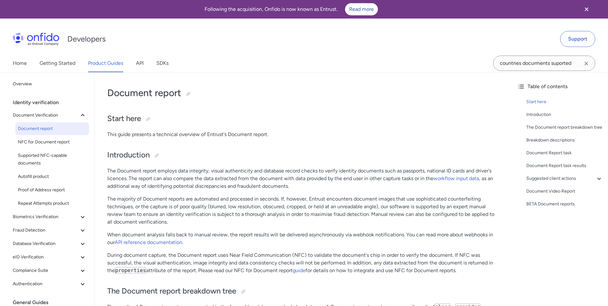  I want to click on p: The Document report employs data integrity, visual authenticity and database record checks to ver..., so click(303, 179).